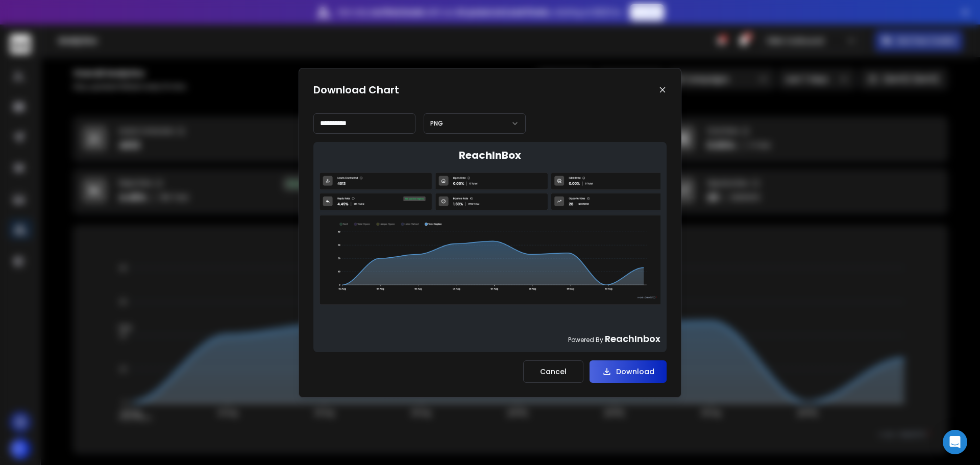 The width and height of the screenshot is (980, 465). I want to click on img: eZlLjAAAAABJRU5ErkJggg==, so click(490, 238).